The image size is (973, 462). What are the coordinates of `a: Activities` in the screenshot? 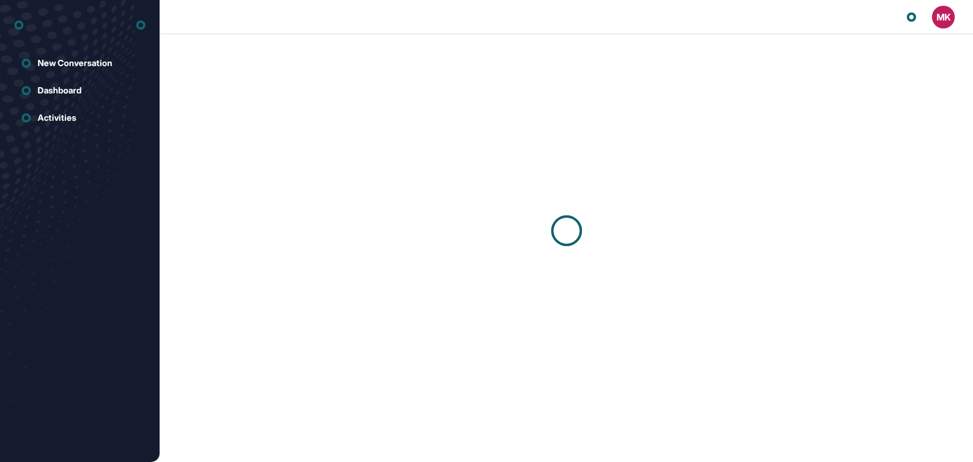 It's located at (80, 118).